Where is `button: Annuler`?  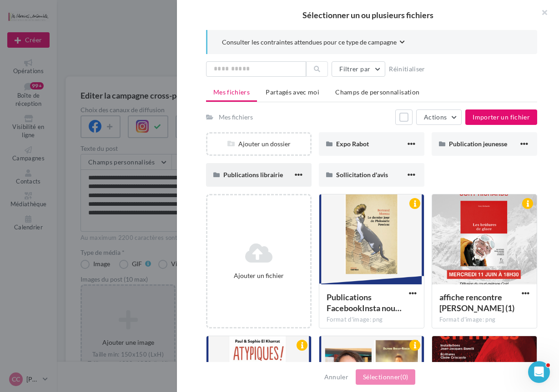 button: Annuler is located at coordinates (336, 377).